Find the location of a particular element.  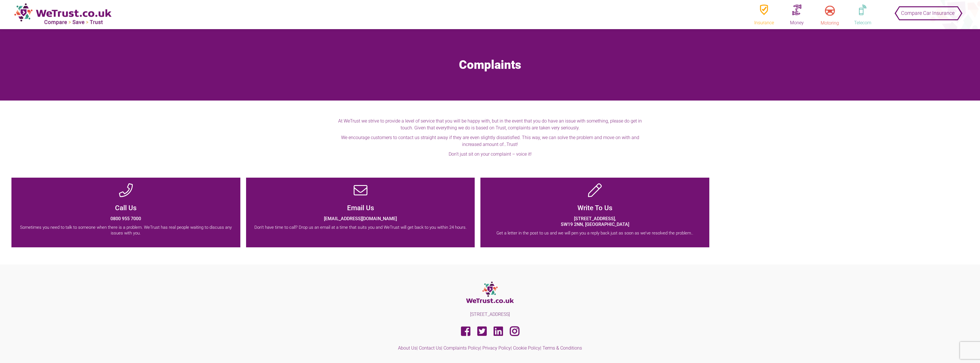

button: Compare Car Insurance is located at coordinates (928, 10).